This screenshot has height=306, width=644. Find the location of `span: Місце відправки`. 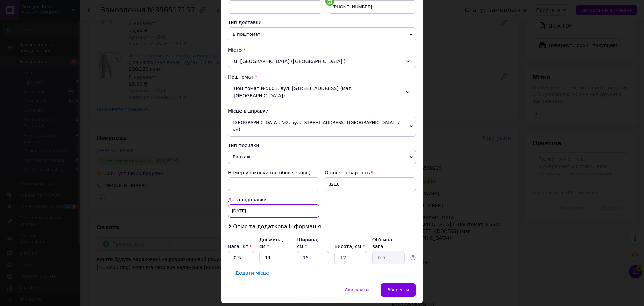

span: Місце відправки is located at coordinates (248, 111).